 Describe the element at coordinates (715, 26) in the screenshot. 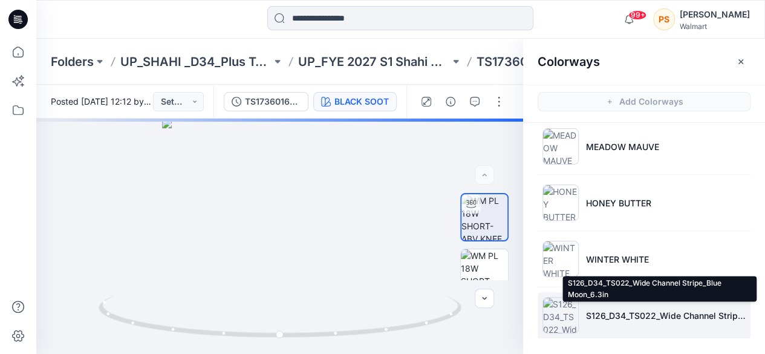

I see `div: Walmart` at that location.